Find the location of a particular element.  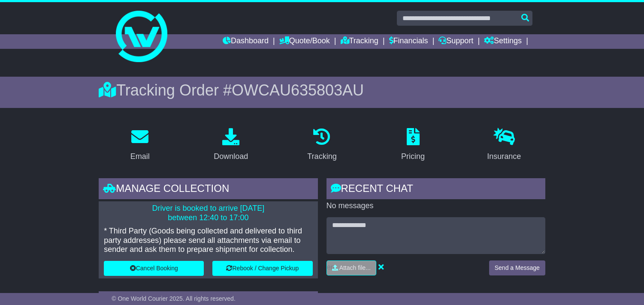

button: Rebook / Change Pickup is located at coordinates (262, 269).